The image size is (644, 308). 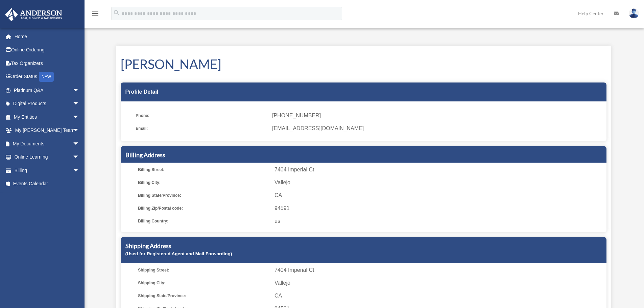 What do you see at coordinates (46, 77) in the screenshot?
I see `div: NEW` at bounding box center [46, 77].